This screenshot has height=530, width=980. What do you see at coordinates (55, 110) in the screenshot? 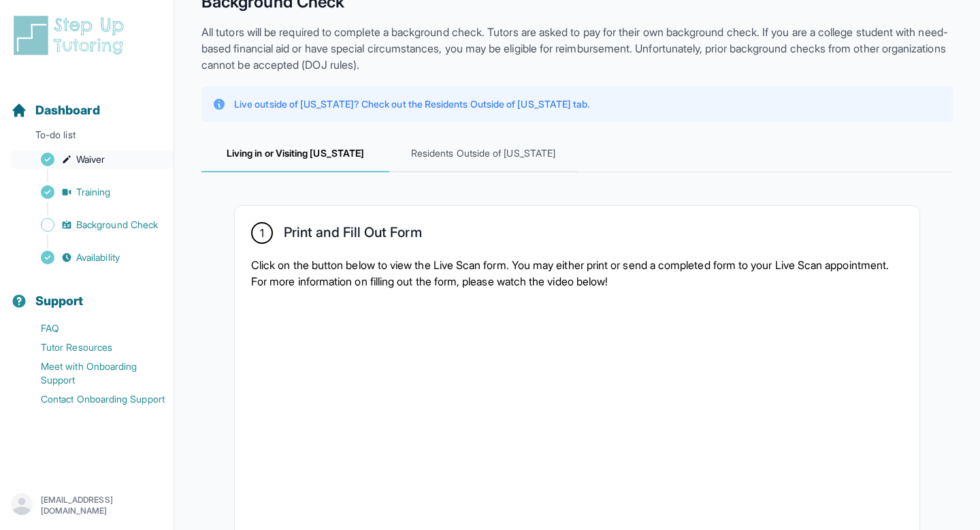
I see `a: Dashboard` at bounding box center [55, 110].